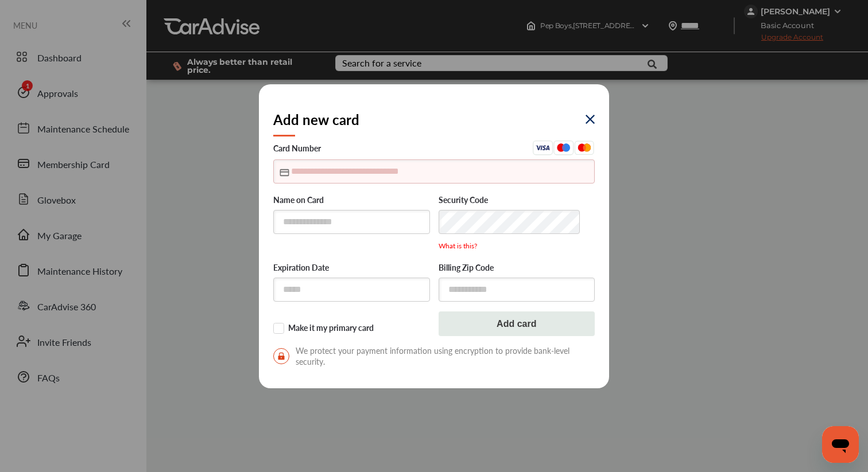 The image size is (868, 472). What do you see at coordinates (517, 246) in the screenshot?
I see `p: What is this?` at bounding box center [517, 246].